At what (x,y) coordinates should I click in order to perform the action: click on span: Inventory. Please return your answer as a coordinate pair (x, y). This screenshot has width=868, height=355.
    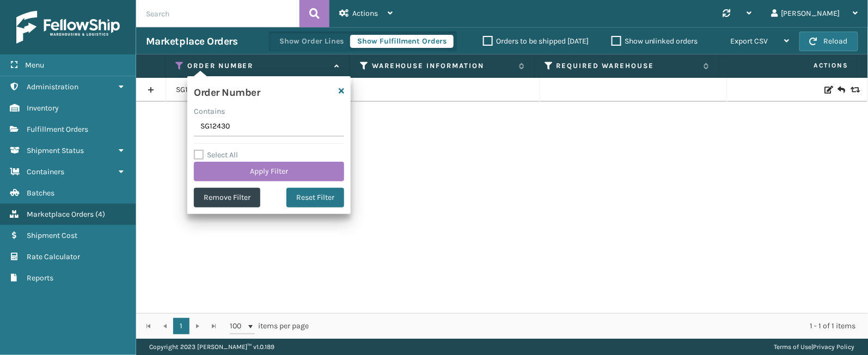
    Looking at the image, I should click on (43, 108).